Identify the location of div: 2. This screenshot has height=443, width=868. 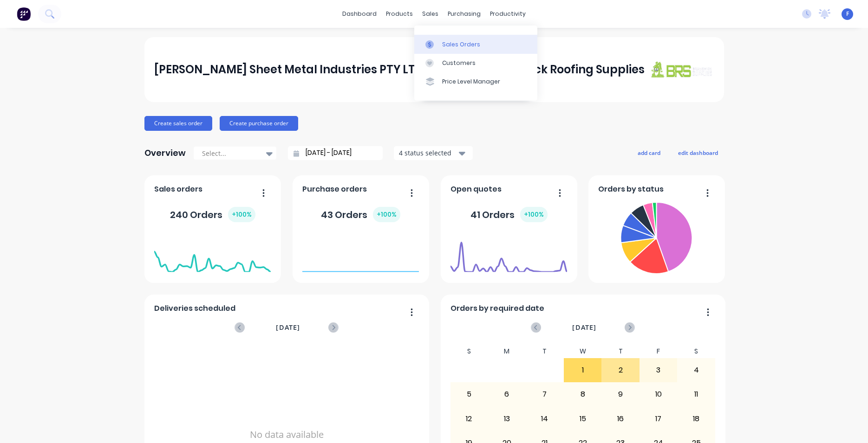
(620, 370).